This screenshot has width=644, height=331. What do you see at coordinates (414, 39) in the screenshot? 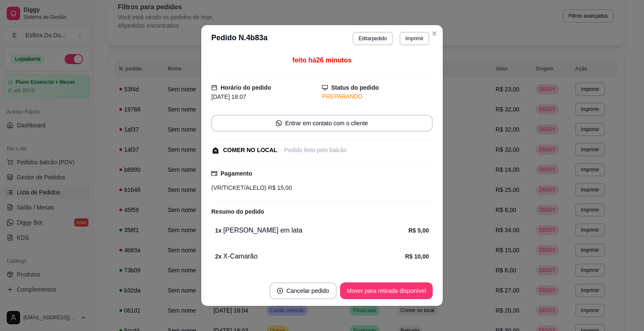
I see `button: Imprimir` at bounding box center [414, 39].